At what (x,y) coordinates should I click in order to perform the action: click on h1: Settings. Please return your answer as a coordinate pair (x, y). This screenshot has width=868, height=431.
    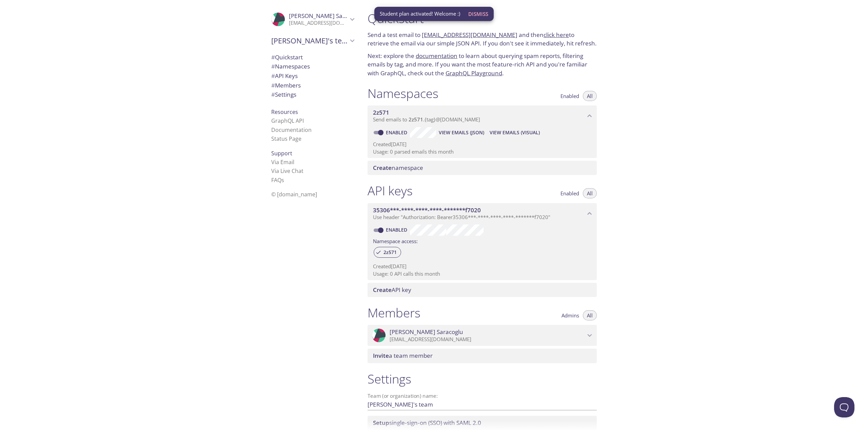
    Looking at the image, I should click on (482, 379).